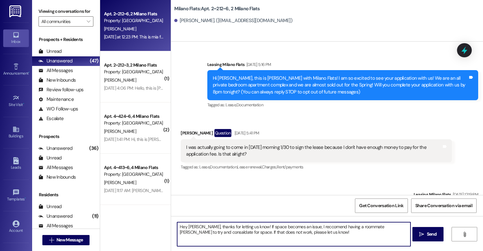  Describe the element at coordinates (66, 39) in the screenshot. I see `div: Prospects + Residents` at that location.